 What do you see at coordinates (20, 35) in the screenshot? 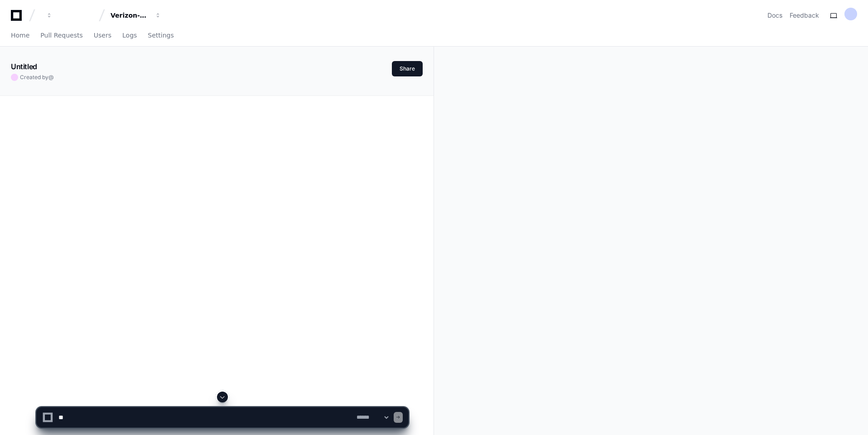
I see `span: Home` at bounding box center [20, 35].